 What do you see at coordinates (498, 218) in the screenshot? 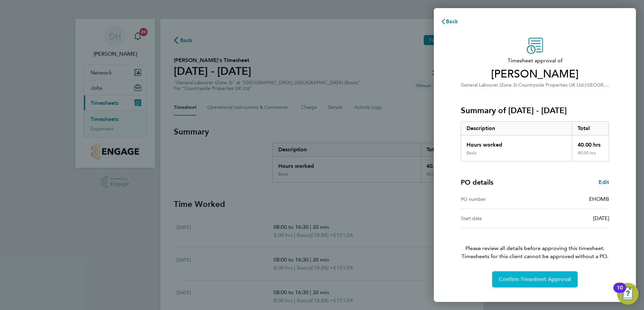
I see `div: Start date` at bounding box center [498, 218].